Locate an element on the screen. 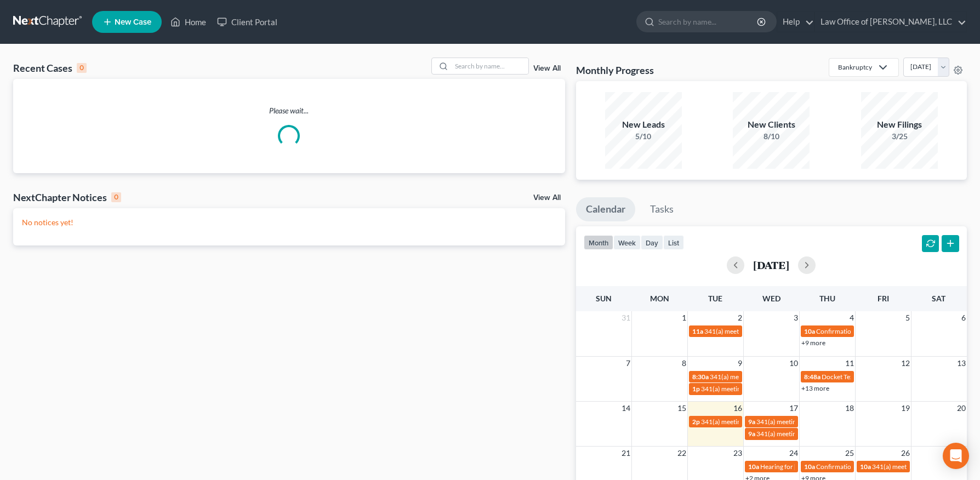 Image resolution: width=980 pixels, height=480 pixels. span: 4 is located at coordinates (852, 318).